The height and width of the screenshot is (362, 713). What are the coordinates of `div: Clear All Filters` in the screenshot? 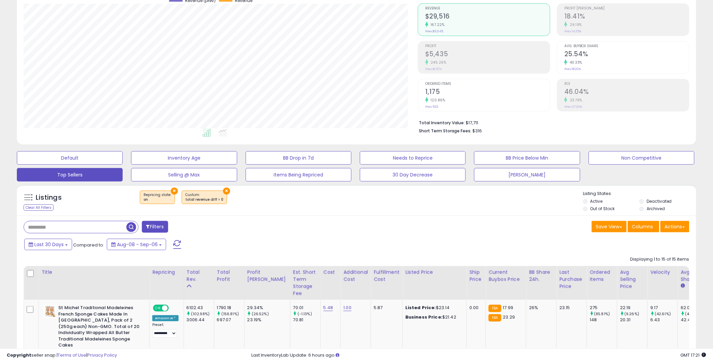 It's located at (38, 207).